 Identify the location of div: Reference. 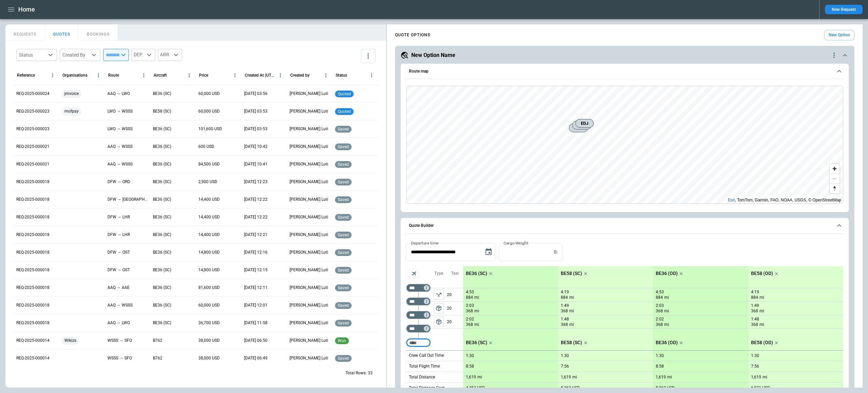
(26, 76).